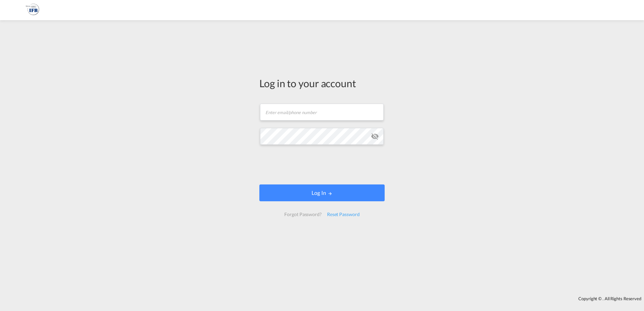 This screenshot has width=644, height=311. What do you see at coordinates (322, 83) in the screenshot?
I see `div: Log in to your account` at bounding box center [322, 83].